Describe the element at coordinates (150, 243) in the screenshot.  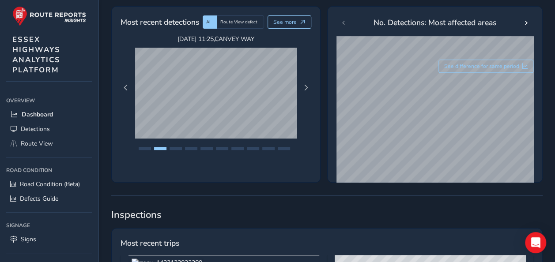
I see `span: Most recent trips` at that location.